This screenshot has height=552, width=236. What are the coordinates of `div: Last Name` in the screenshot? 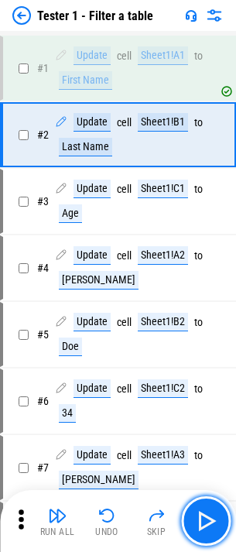 It's located at (85, 147).